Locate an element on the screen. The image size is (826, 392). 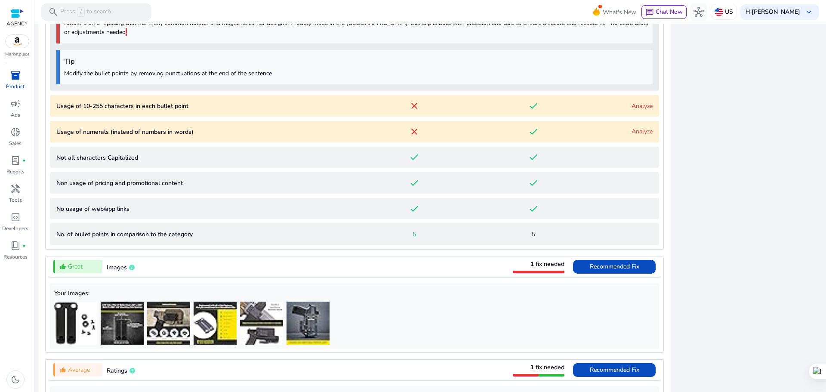
p: Product is located at coordinates (15, 86).